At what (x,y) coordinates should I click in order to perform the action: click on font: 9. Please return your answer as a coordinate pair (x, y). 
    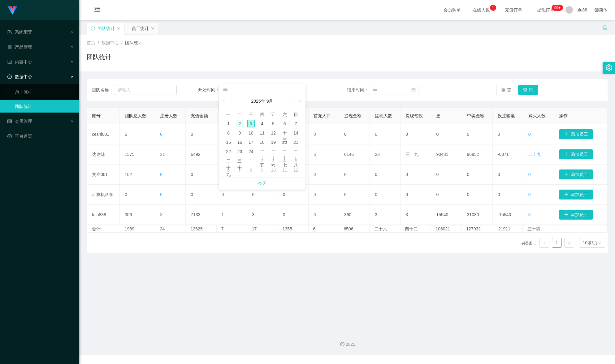
    Looking at the image, I should click on (240, 133).